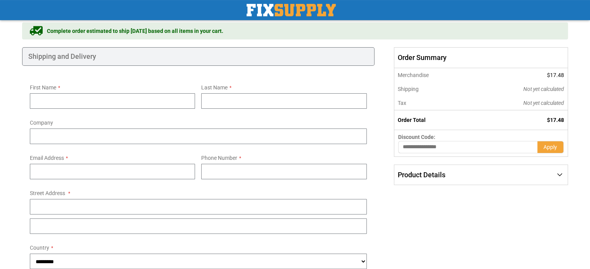 This screenshot has width=590, height=269. I want to click on strong: Order Total, so click(412, 120).